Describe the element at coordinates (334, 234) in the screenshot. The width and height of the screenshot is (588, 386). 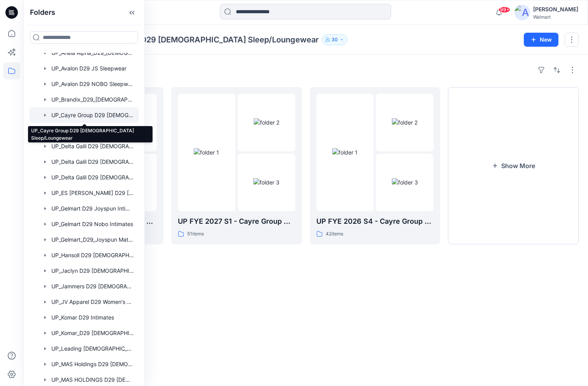
I see `p: 42 items` at that location.